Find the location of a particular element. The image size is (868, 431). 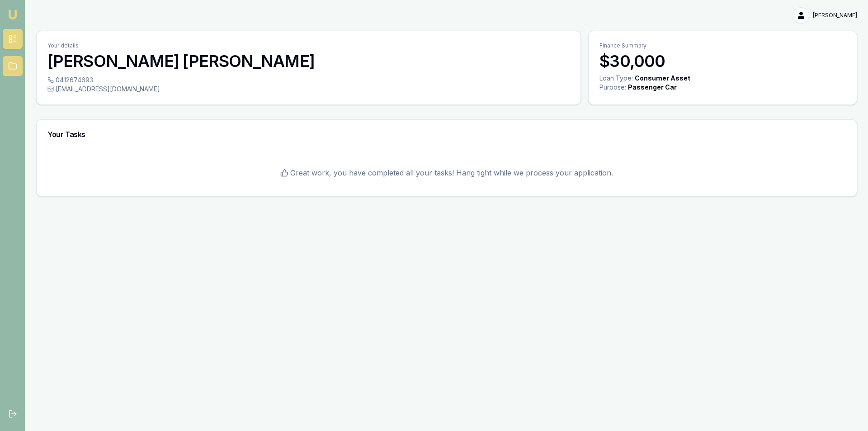

p: Your details is located at coordinates (308, 46).